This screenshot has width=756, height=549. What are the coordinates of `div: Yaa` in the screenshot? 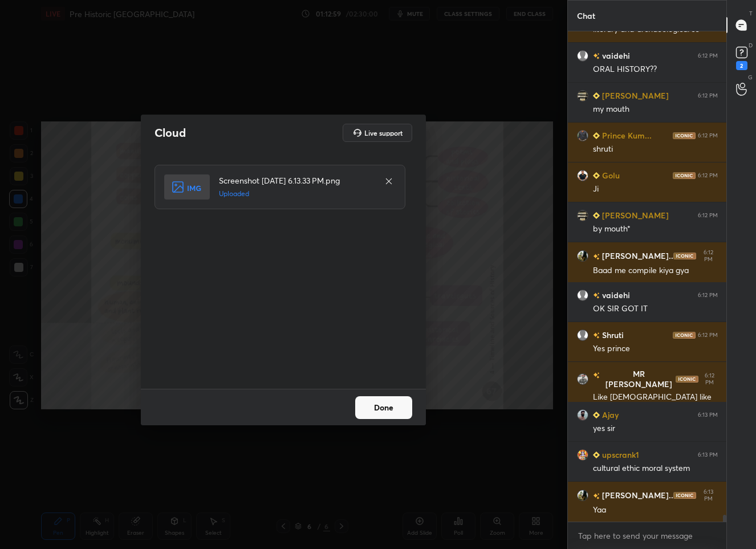 It's located at (655, 510).